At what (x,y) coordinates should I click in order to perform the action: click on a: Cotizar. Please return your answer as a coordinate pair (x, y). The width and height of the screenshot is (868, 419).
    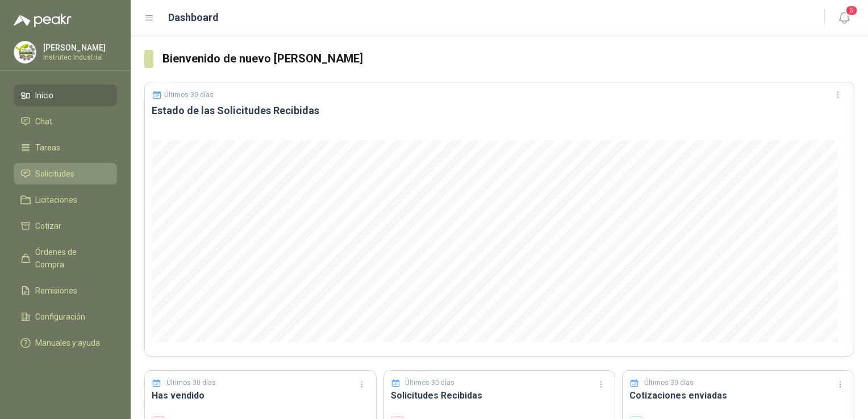
    Looking at the image, I should click on (66, 226).